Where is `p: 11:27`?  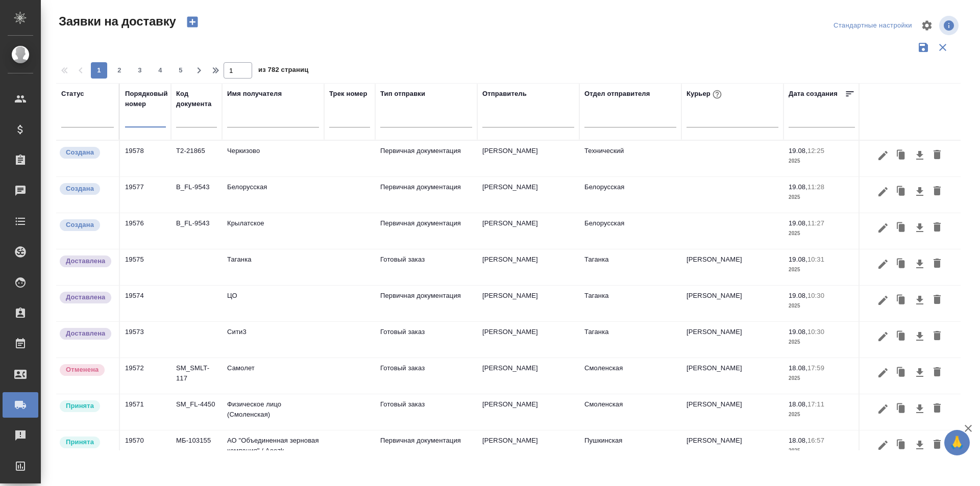
p: 11:27 is located at coordinates (815, 223).